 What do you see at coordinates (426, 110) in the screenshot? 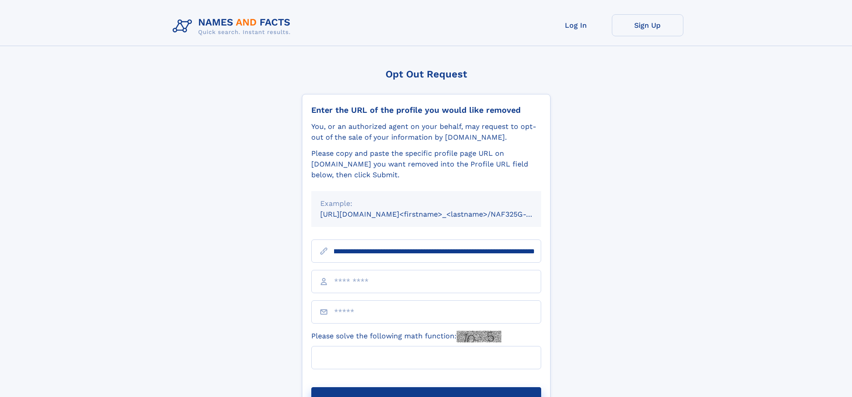
I see `div: Enter the URL of the profile you would like removed` at bounding box center [426, 110].